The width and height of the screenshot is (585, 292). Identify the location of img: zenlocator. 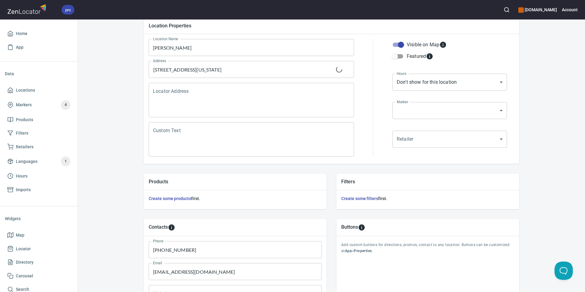
(28, 9).